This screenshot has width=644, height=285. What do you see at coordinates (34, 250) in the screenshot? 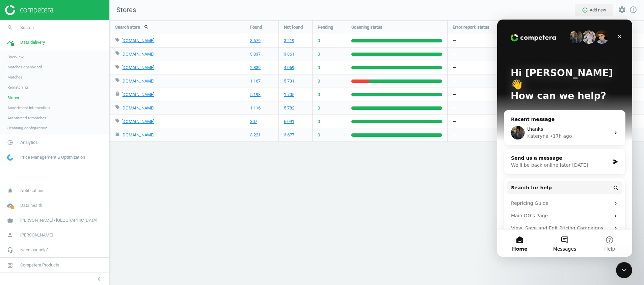
I see `span: Need our help?` at bounding box center [34, 250].